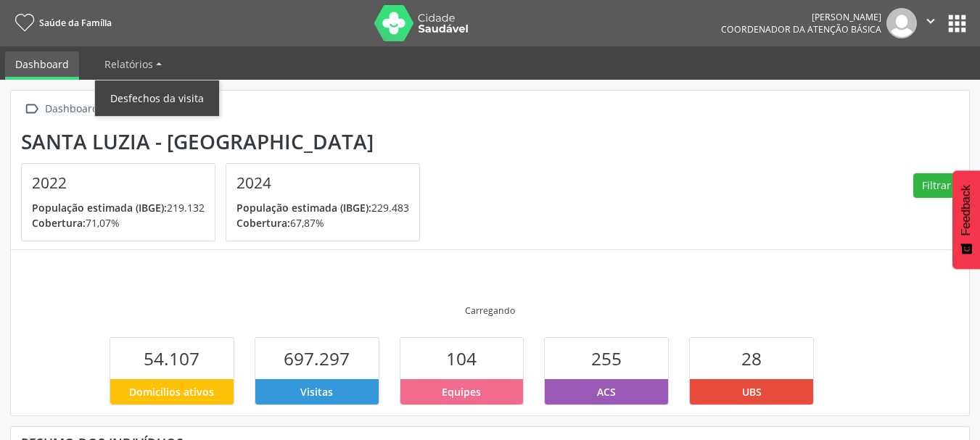 The width and height of the screenshot is (980, 440). What do you see at coordinates (607, 391) in the screenshot?
I see `span: ACS` at bounding box center [607, 391].